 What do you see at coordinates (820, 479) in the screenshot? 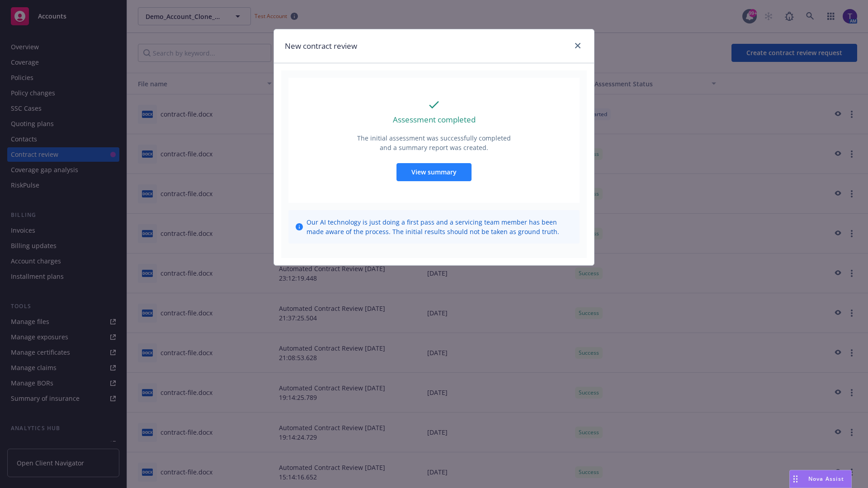
I see `button: Nova Assist` at bounding box center [820, 479].